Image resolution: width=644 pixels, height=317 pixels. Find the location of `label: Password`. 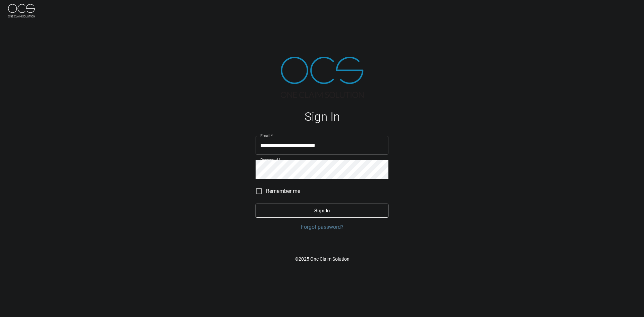

label: Password is located at coordinates (270, 160).